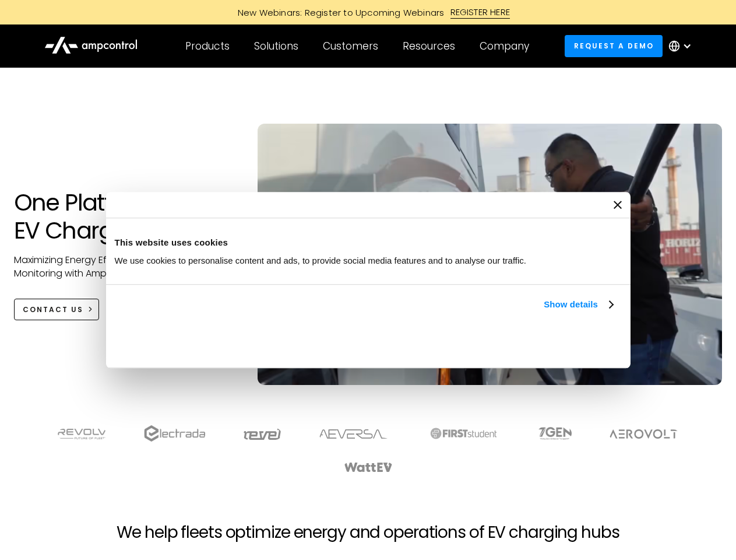 Image resolution: width=736 pixels, height=560 pixels. I want to click on img: electrada logo, so click(174, 433).